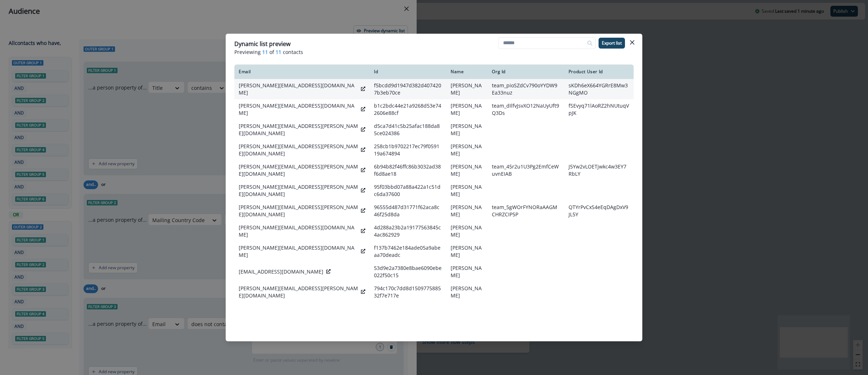  I want to click on div: Org Id, so click(525, 72).